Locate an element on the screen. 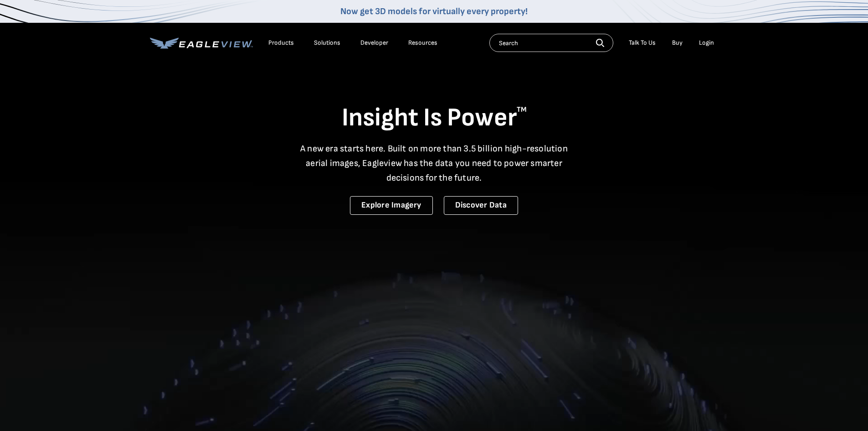  sup: TM is located at coordinates (522, 109).